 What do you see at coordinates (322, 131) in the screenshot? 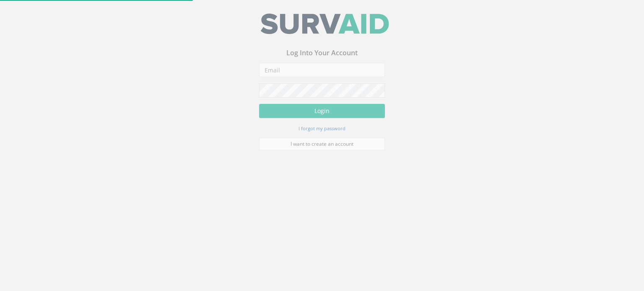
I see `a: I forgot my password` at bounding box center [322, 131].